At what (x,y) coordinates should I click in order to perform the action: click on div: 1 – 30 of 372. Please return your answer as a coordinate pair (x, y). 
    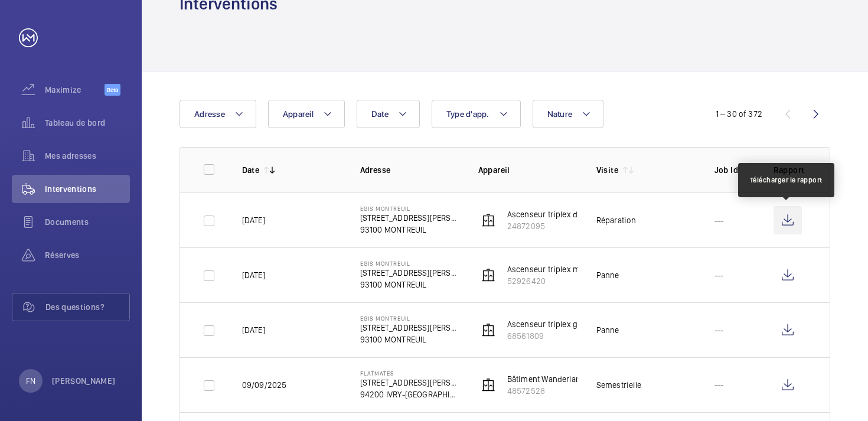
    Looking at the image, I should click on (739, 114).